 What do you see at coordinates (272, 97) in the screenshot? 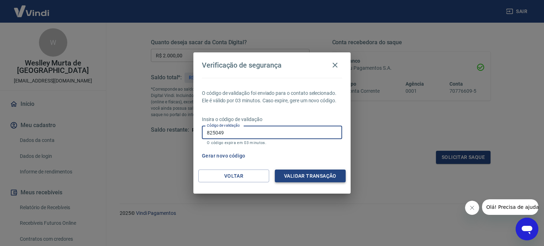
I see `p: O código de validação foi enviado para o contato selecionado. Ele é válido por 03 minutos. Caso e...` at bounding box center [272, 97].